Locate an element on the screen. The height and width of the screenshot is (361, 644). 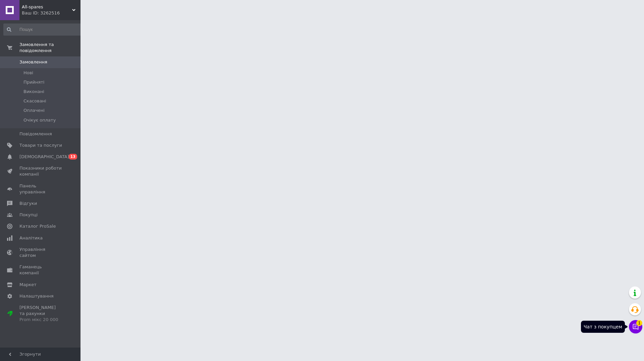
span: 1 is located at coordinates (639, 323).